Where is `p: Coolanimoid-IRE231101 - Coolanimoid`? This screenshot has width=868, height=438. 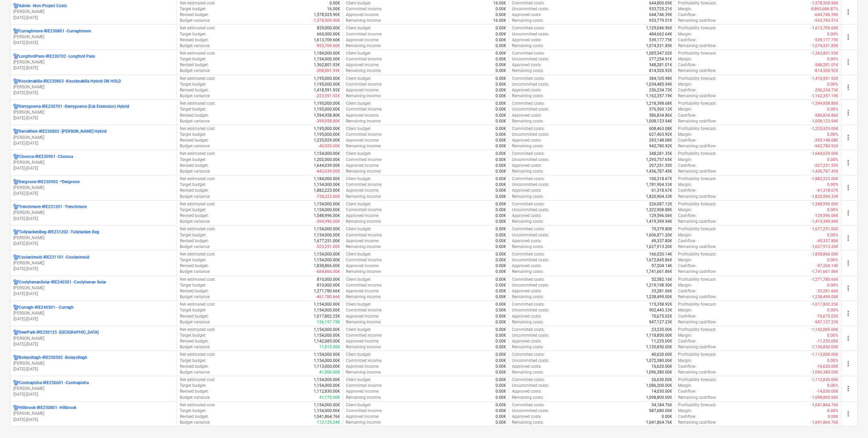 p: Coolanimoid-IRE231101 - Coolanimoid is located at coordinates (54, 257).